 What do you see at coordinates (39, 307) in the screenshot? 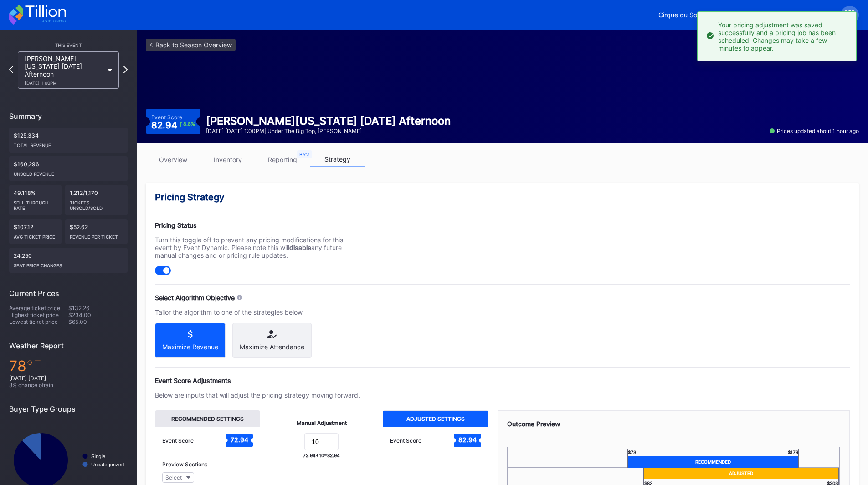
I see `div: Average ticket price` at bounding box center [39, 307].